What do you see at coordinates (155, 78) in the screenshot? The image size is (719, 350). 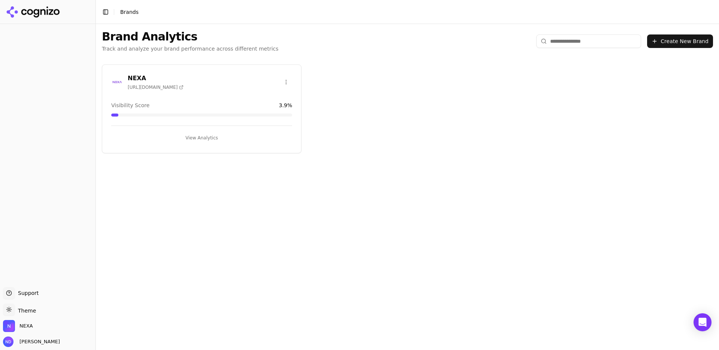 I see `h3: NEXA` at bounding box center [155, 78].